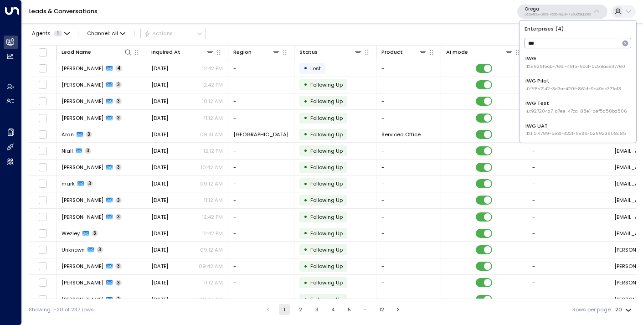 Image resolution: width=643 pixels, height=325 pixels. I want to click on span: Toggle select all, so click(43, 52).